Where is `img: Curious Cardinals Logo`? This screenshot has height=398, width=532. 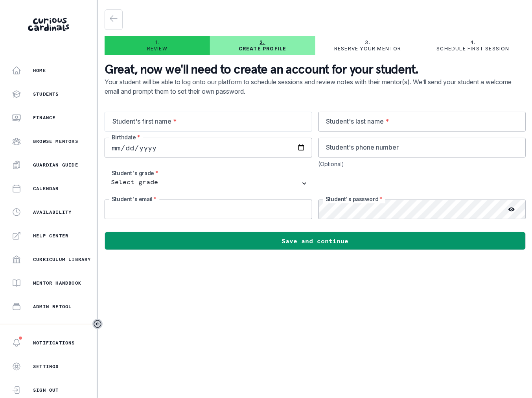
img: Curious Cardinals Logo is located at coordinates (49, 24).